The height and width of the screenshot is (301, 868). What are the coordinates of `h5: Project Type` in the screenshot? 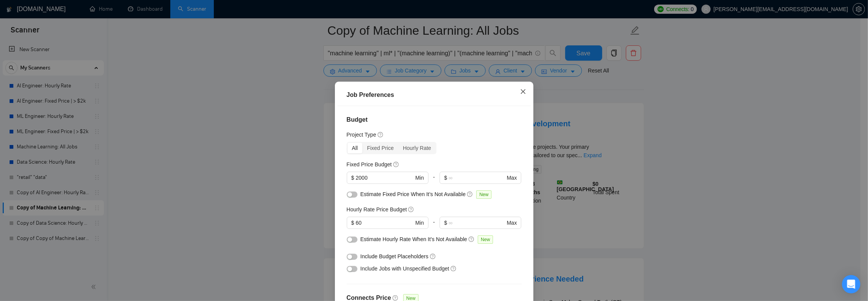 It's located at (362, 135).